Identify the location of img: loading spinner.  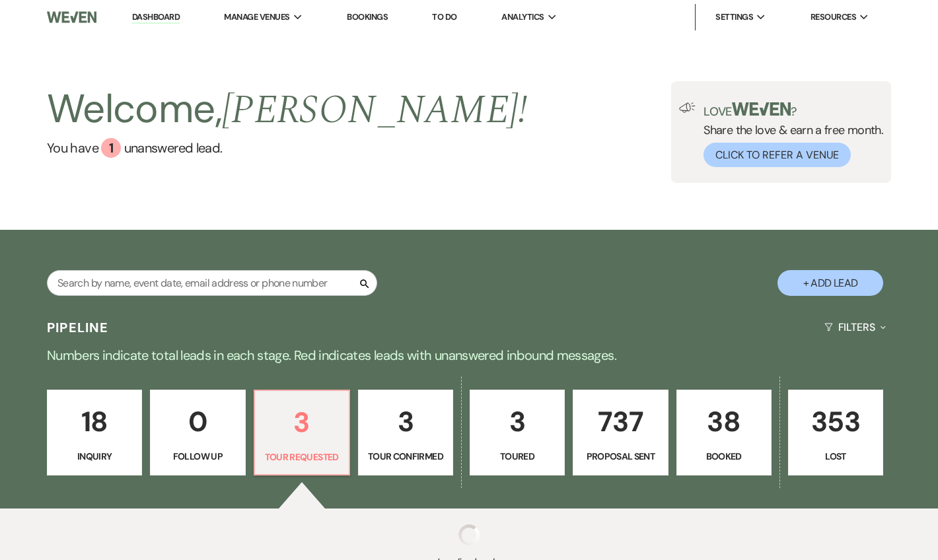
(469, 535).